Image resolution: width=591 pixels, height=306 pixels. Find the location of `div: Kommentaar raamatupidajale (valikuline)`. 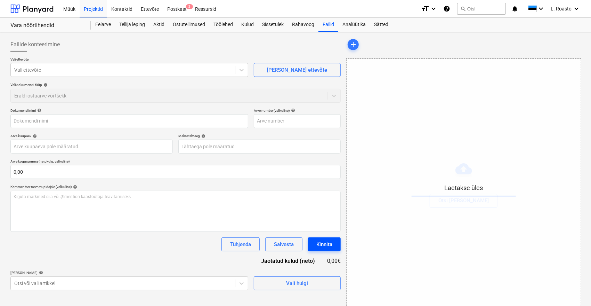

div: Kommentaar raamatupidajale (valikuline) is located at coordinates (176, 186).